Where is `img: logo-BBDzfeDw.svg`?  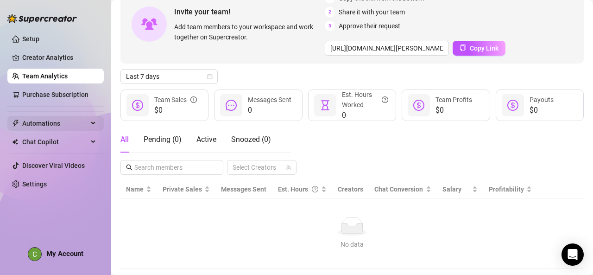 img: logo-BBDzfeDw.svg is located at coordinates (42, 19).